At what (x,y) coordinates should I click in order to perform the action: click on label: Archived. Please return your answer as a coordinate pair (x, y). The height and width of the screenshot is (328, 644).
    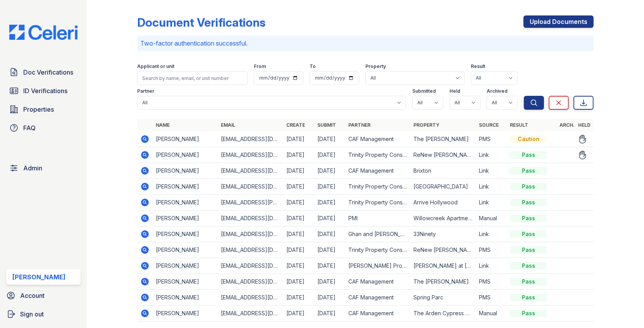
    Looking at the image, I should click on (497, 91).